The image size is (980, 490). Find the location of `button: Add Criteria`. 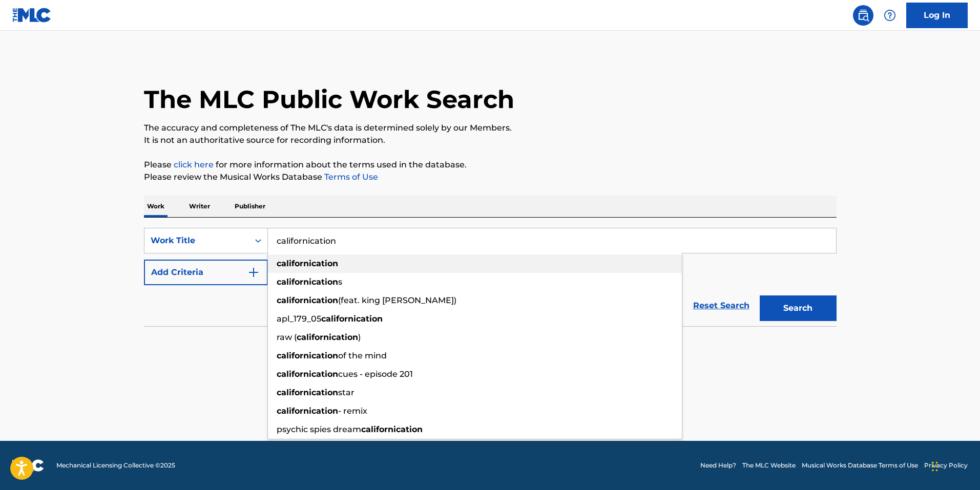

button: Add Criteria is located at coordinates (206, 272).